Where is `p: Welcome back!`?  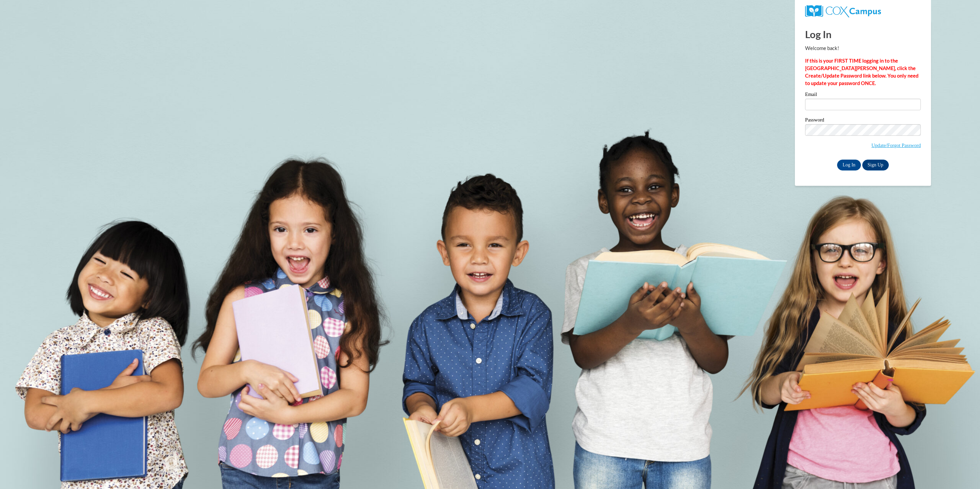 p: Welcome back! is located at coordinates (862, 48).